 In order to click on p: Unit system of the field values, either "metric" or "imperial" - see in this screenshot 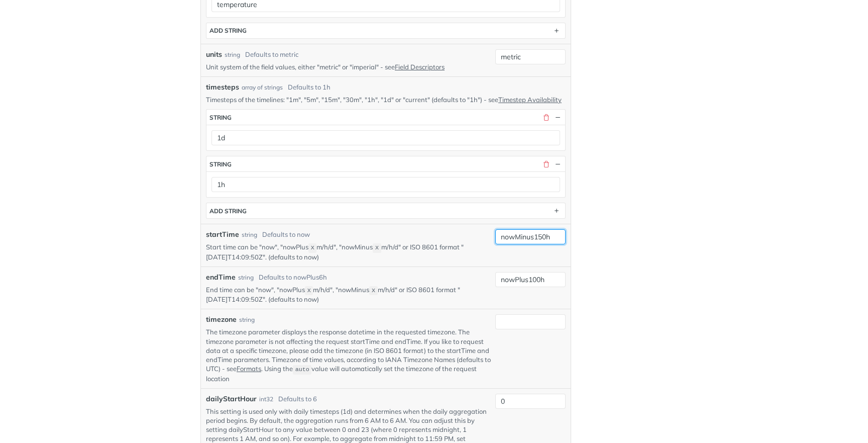, I will do `click(349, 67)`.